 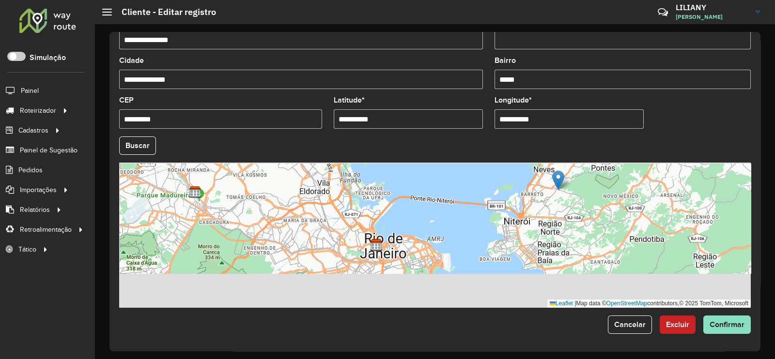 What do you see at coordinates (376, 245) in the screenshot?
I see `img: CDD São Cristovão` at bounding box center [376, 245].